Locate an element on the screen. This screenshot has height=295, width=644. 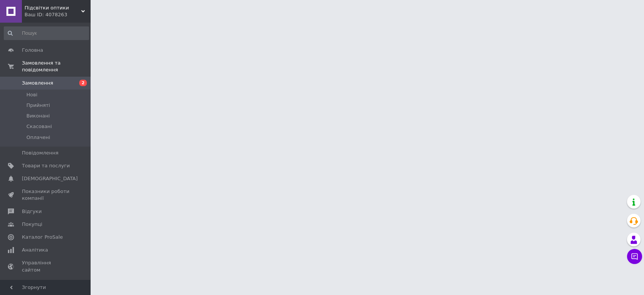
span: Каталог ProSale is located at coordinates (42, 237).